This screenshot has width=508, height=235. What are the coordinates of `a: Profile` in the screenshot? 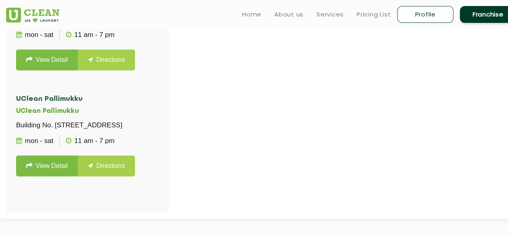 It's located at (425, 14).